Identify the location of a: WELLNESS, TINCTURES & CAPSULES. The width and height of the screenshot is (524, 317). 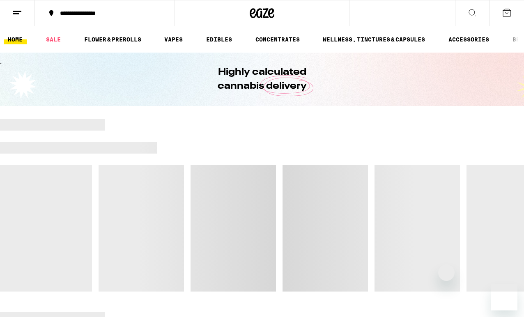
(374, 39).